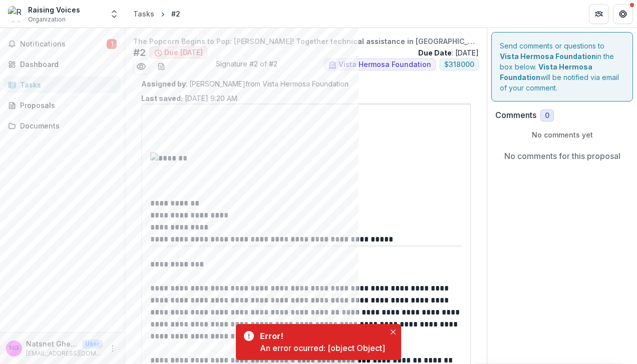 The height and width of the screenshot is (364, 637). Describe the element at coordinates (623, 14) in the screenshot. I see `button: Get Help` at that location.